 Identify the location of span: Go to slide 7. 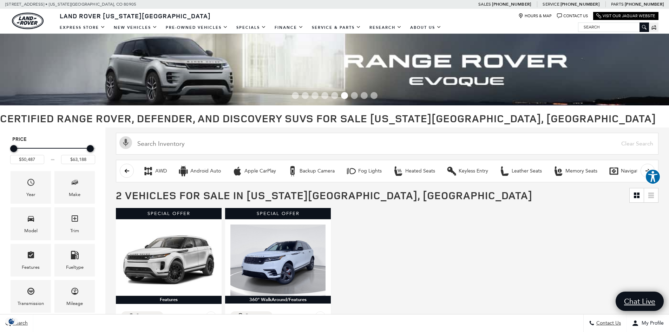
(354, 96).